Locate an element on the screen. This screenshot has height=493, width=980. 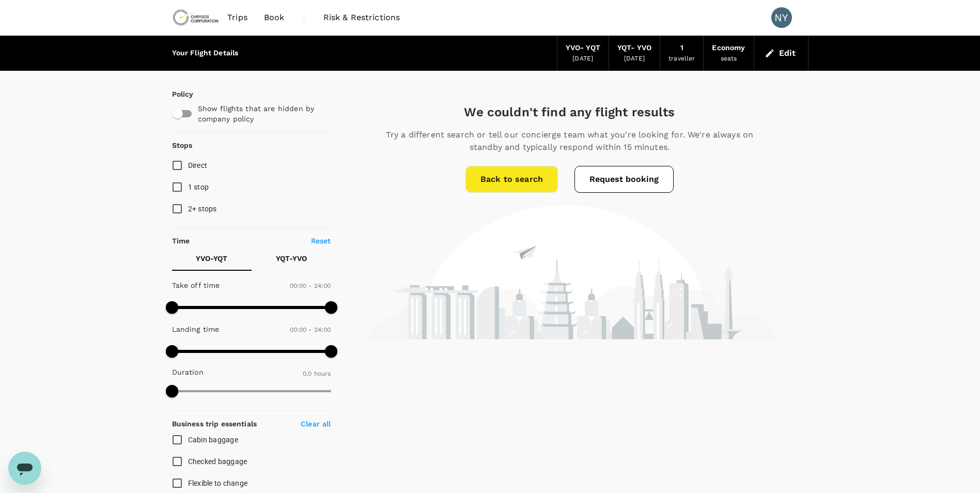
p: Time is located at coordinates (181, 241).